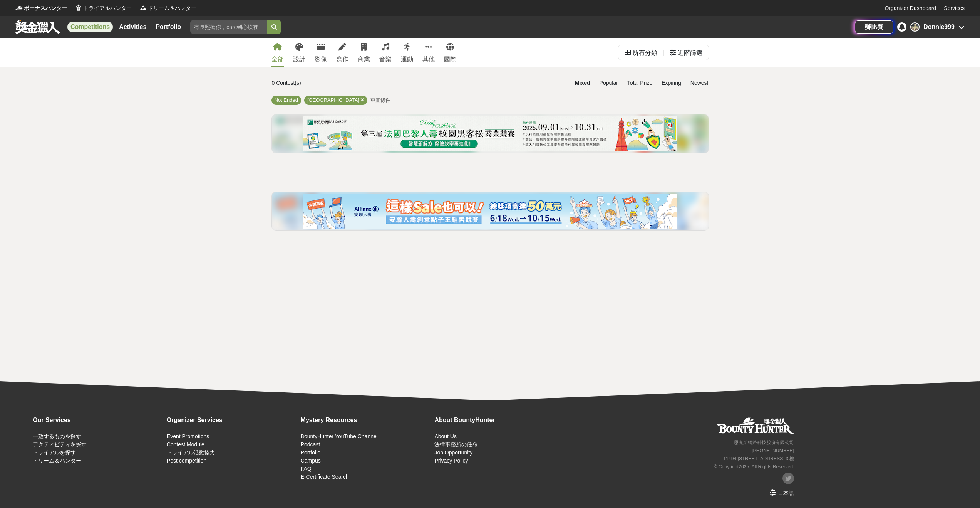 Image resolution: width=980 pixels, height=508 pixels. Describe the element at coordinates (187, 460) in the screenshot. I see `a: Post competition` at that location.